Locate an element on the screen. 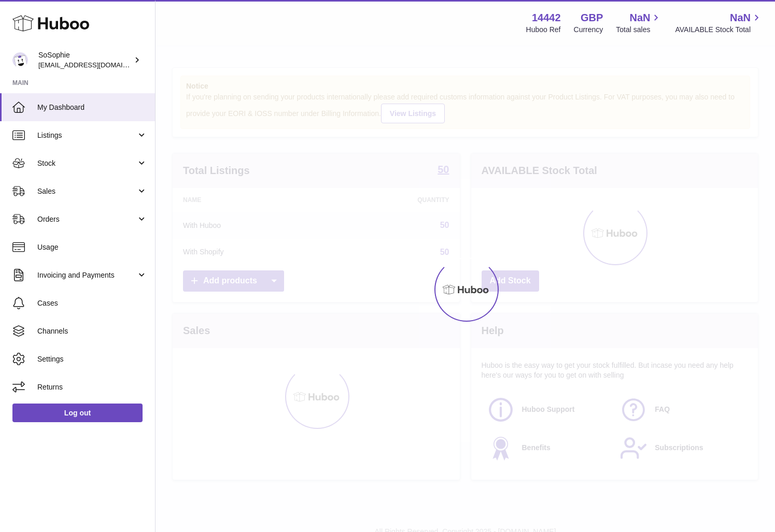  span: Channels is located at coordinates (92, 331).